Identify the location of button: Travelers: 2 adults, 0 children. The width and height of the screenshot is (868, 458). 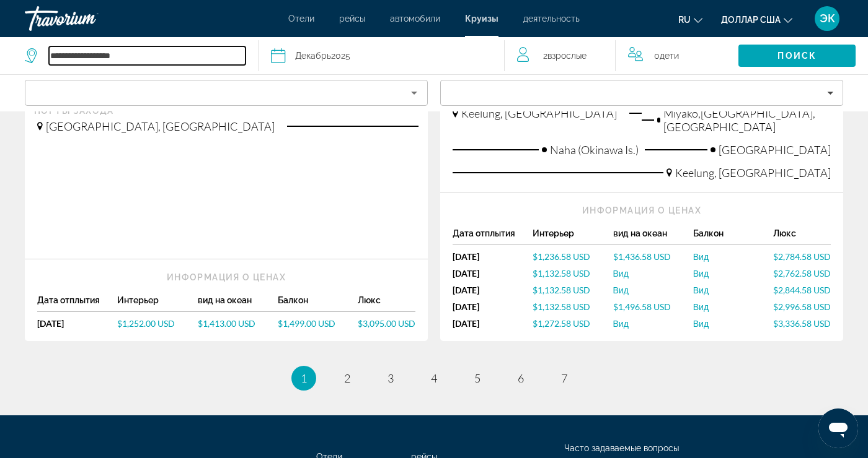
(621, 55).